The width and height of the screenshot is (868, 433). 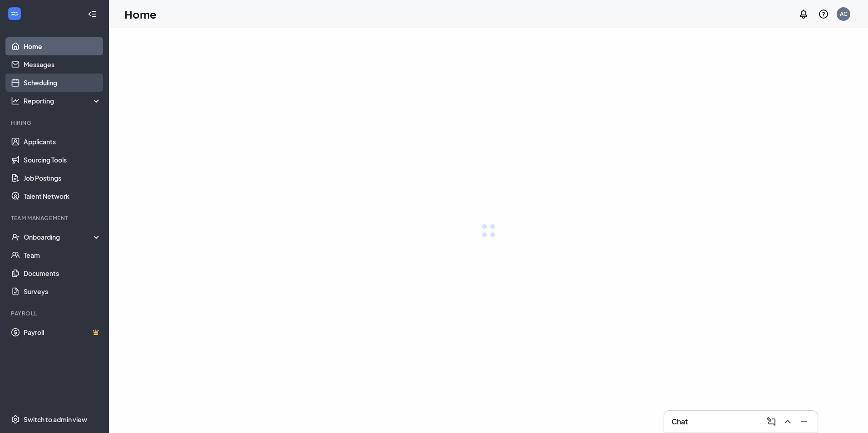 I want to click on h3: Chat, so click(x=680, y=422).